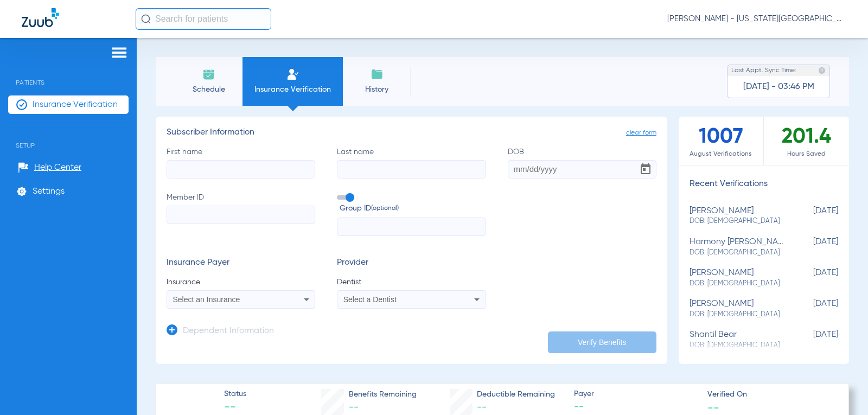  I want to click on img: hamburger-icon, so click(120, 53).